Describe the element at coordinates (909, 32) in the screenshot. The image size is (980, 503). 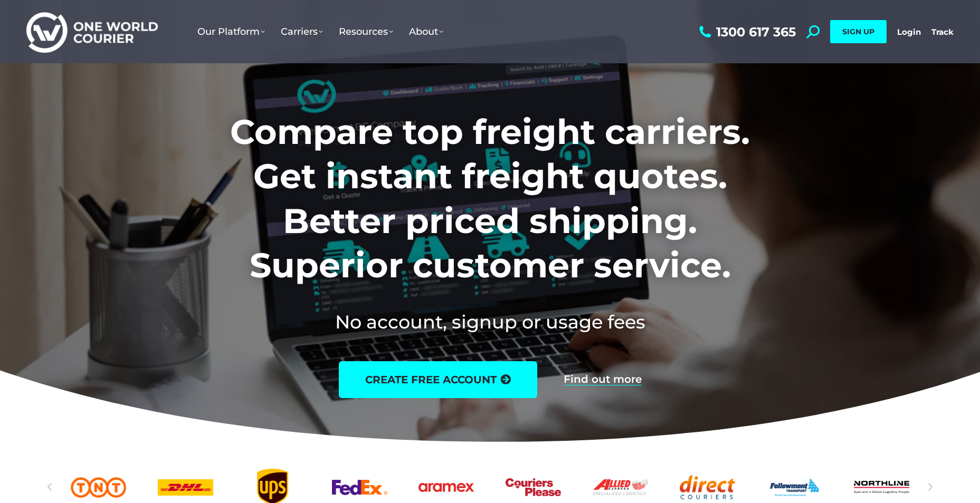
I see `a: Login` at that location.